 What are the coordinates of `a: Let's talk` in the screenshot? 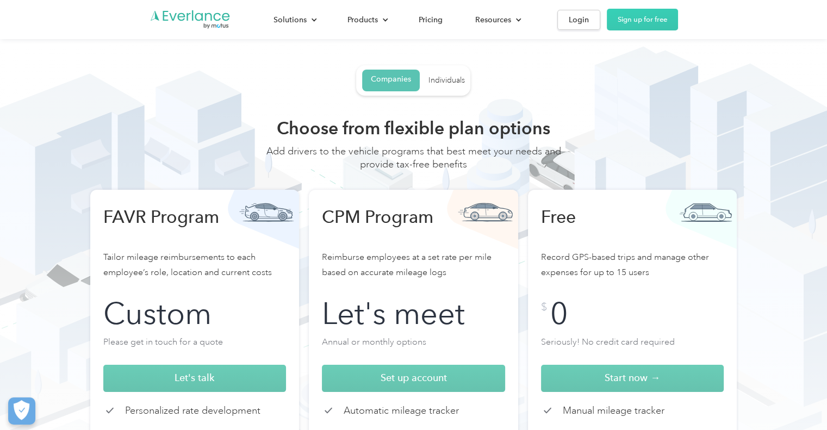 It's located at (195, 378).